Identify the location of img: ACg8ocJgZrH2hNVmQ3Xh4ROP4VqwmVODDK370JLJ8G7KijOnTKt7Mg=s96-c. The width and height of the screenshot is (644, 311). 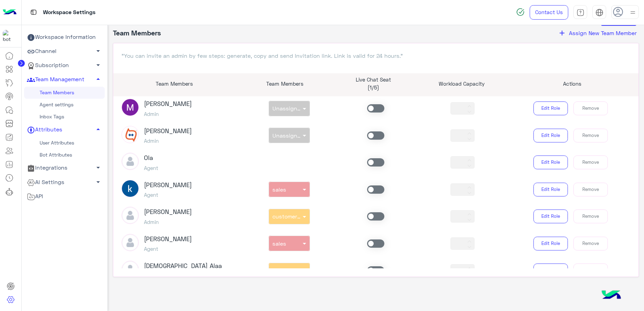
(130, 189).